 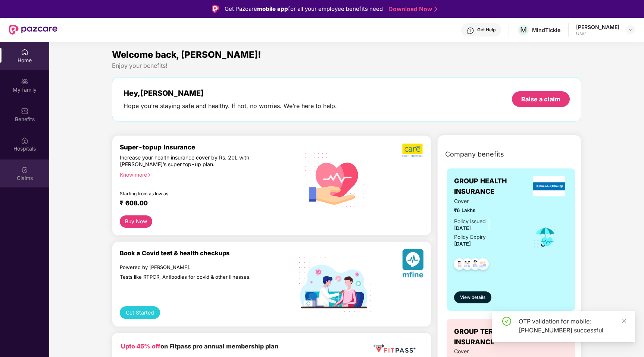 What do you see at coordinates (467, 265) in the screenshot?
I see `img: svg+xml;base64,PHN2ZyB4bWxucz0iaHR0cDovL3d3dy53My5vcmcvMjAwMC9zdmciIHdpZHRoPSI0OC45MTUiIGhlaWdodD...` at bounding box center [467, 265].